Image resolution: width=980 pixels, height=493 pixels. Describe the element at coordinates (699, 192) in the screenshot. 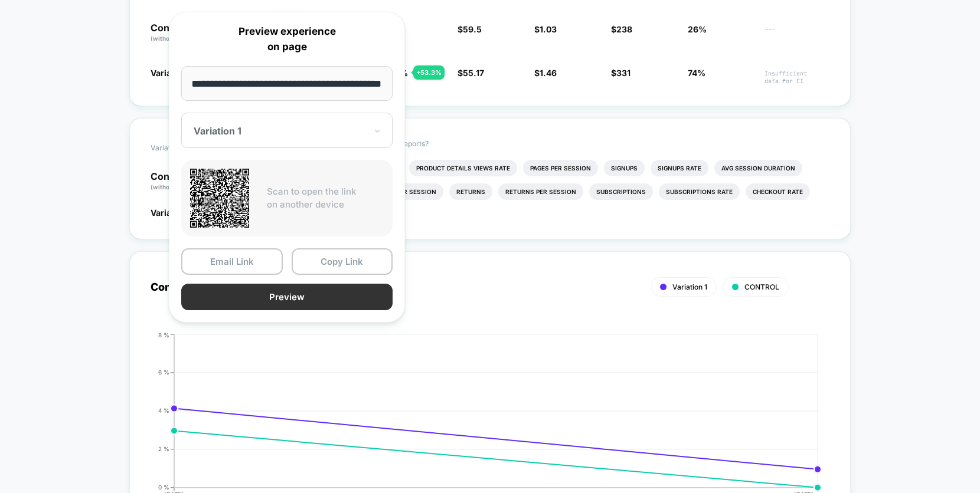

I see `li: Subscriptions Rate` at that location.